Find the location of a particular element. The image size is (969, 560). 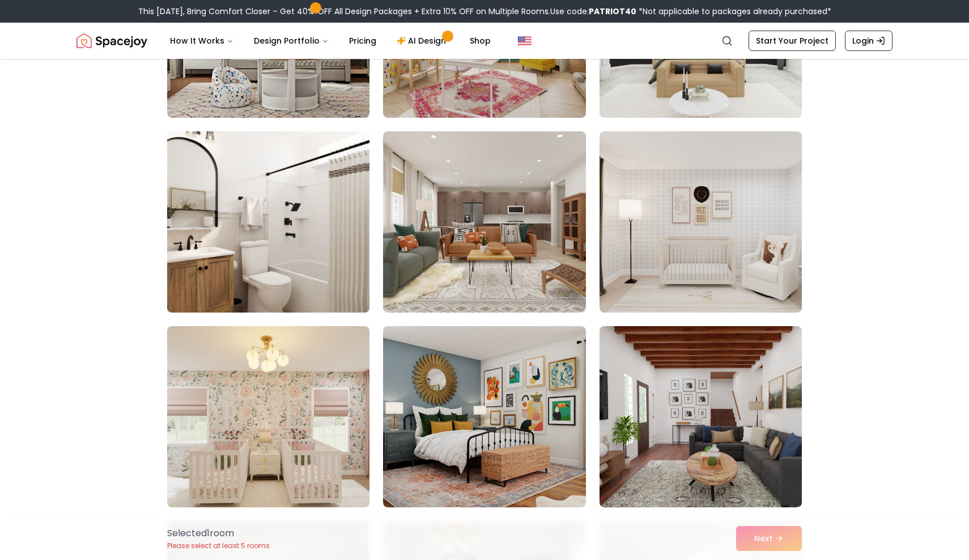

a: Shop is located at coordinates (480, 41).